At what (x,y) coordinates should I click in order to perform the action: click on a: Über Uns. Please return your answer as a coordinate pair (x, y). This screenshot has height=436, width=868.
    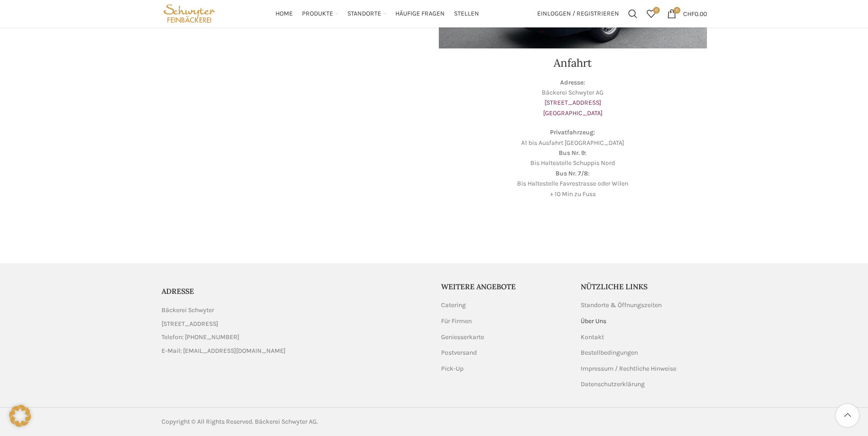
    Looking at the image, I should click on (593, 321).